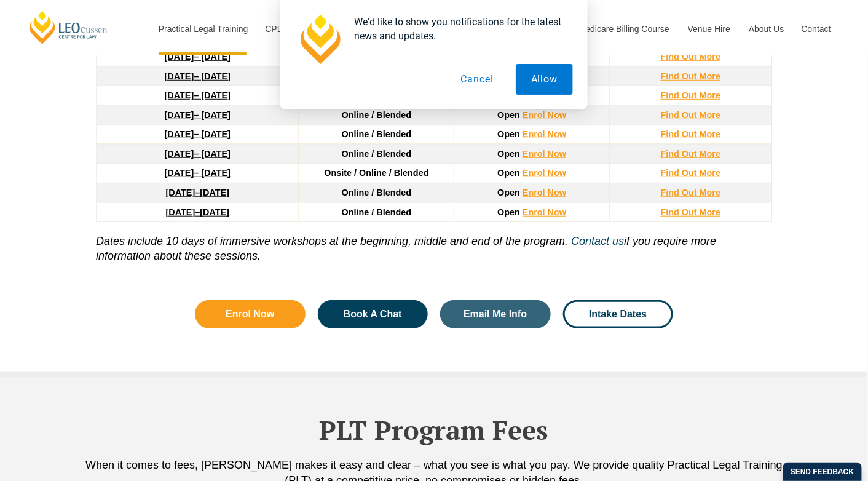 Image resolution: width=868 pixels, height=481 pixels. Describe the element at coordinates (618, 315) in the screenshot. I see `span: Intake Dates` at that location.